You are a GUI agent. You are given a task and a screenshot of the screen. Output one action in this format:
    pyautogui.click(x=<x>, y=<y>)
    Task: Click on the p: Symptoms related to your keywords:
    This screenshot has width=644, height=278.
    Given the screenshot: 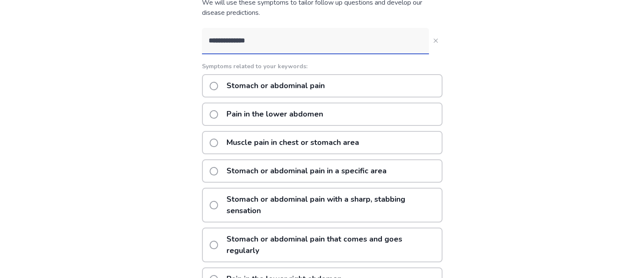 What is the action you would take?
    pyautogui.click(x=322, y=66)
    